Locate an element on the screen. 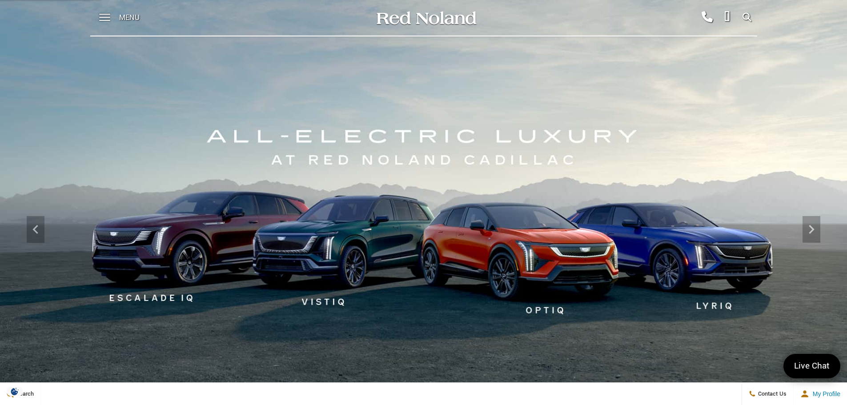 The height and width of the screenshot is (405, 847). span: Contact Us is located at coordinates (771, 394).